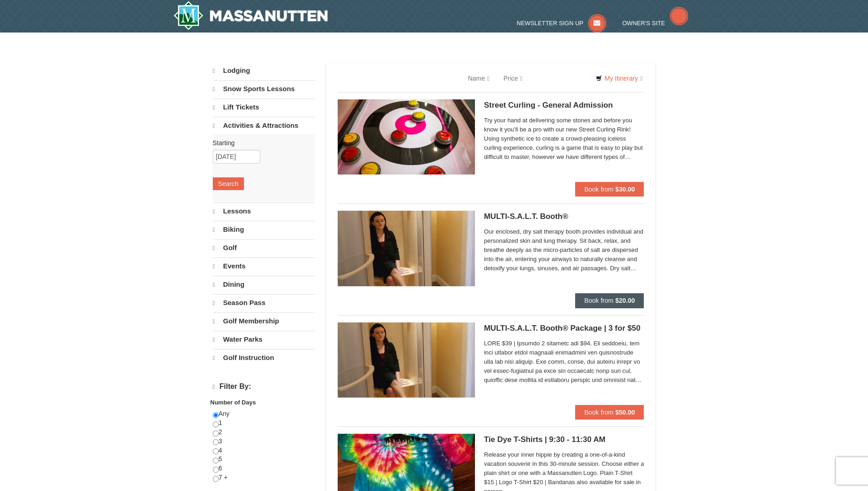 Image resolution: width=868 pixels, height=491 pixels. I want to click on a: Golf Membership, so click(263, 321).